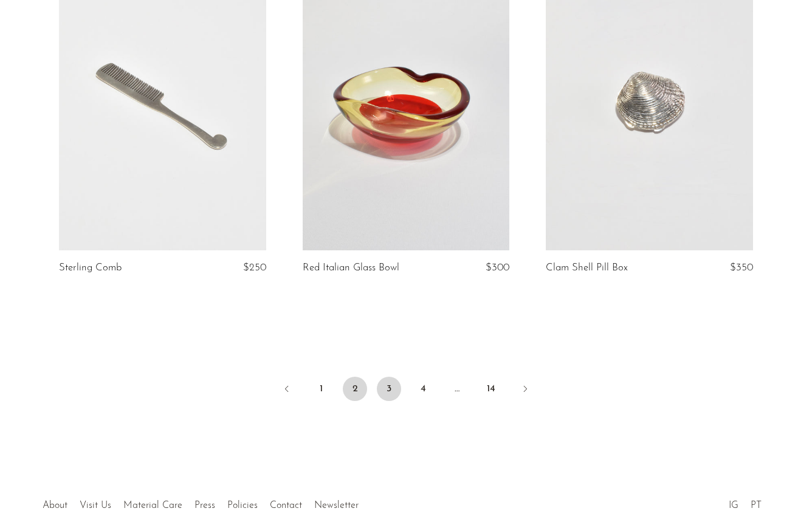 The height and width of the screenshot is (528, 812). What do you see at coordinates (96, 505) in the screenshot?
I see `a: Visit Us` at bounding box center [96, 505].